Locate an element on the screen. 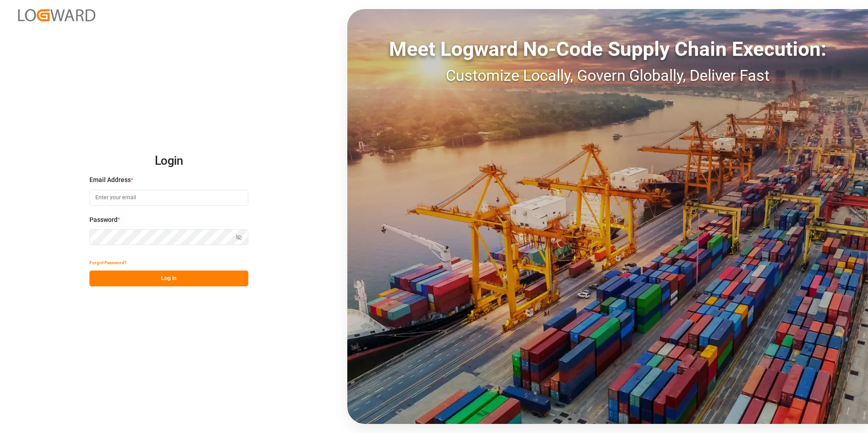 The width and height of the screenshot is (868, 433). button: Forgot Password? is located at coordinates (108, 263).